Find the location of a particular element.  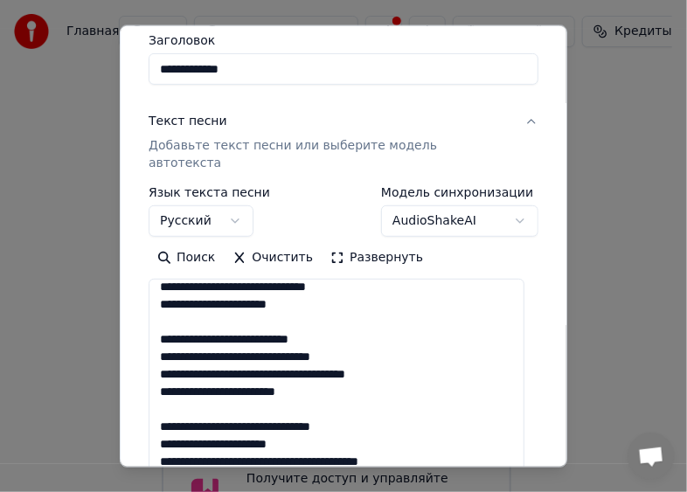

button: Очистить is located at coordinates (273, 258).